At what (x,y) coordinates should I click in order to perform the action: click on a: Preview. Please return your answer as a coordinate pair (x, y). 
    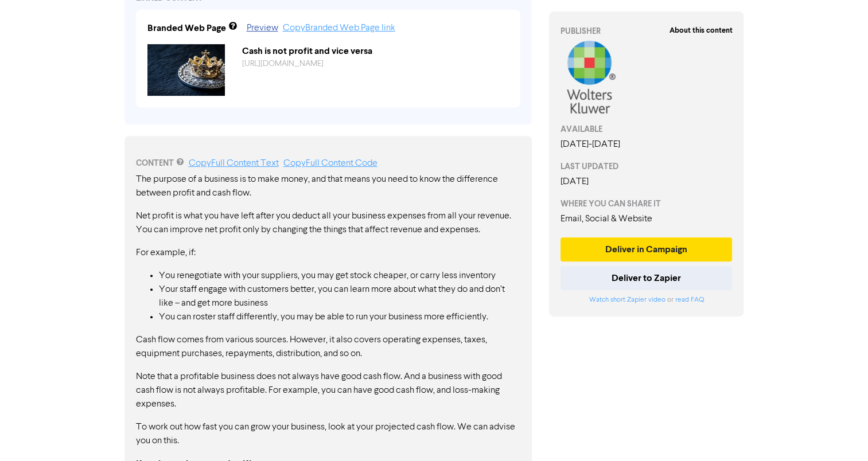
    Looking at the image, I should click on (262, 28).